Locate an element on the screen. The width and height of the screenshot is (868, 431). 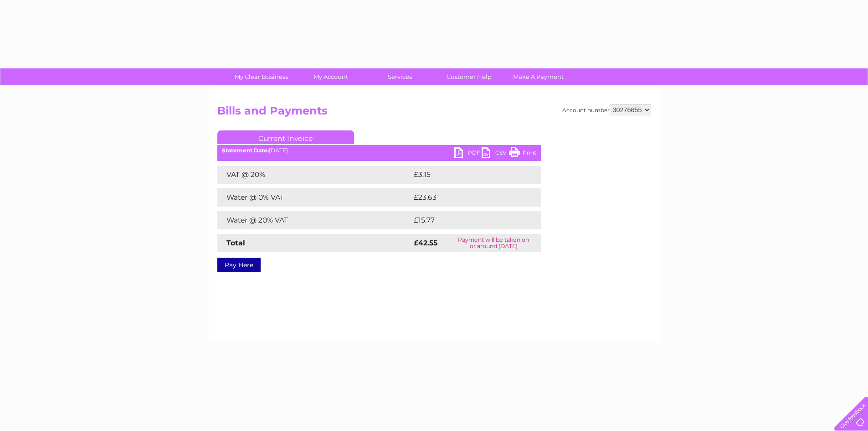
a: Make A Payment is located at coordinates (538, 77).